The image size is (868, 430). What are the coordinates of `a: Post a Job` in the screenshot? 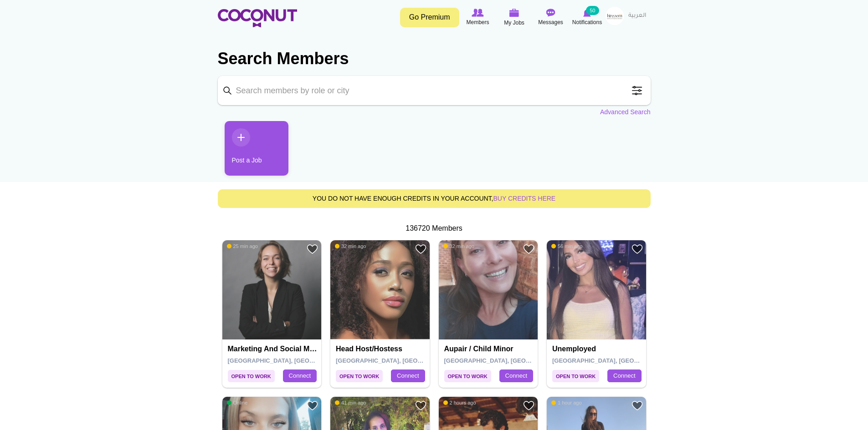 It's located at (257, 149).